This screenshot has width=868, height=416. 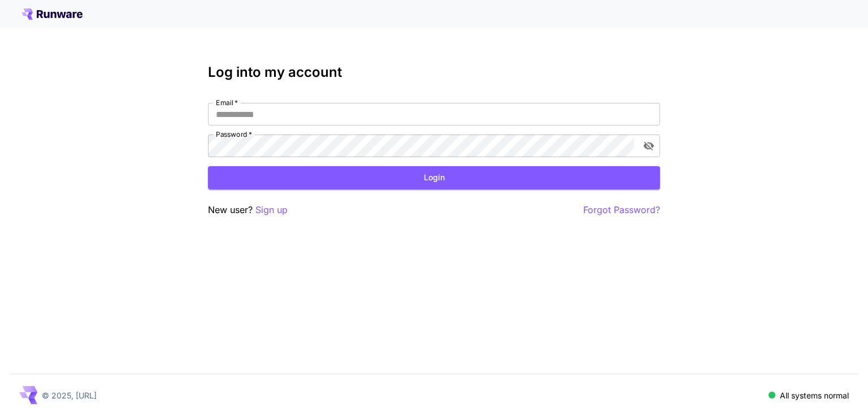 I want to click on button: Login, so click(x=434, y=177).